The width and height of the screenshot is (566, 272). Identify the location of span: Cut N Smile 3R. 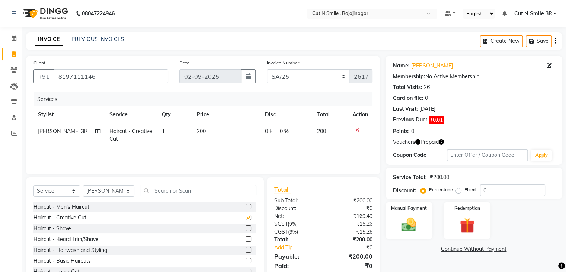
(533, 13).